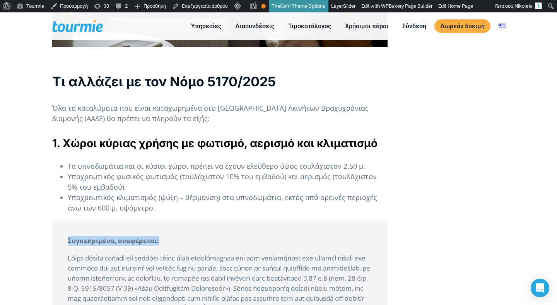 This screenshot has width=557, height=305. I want to click on a: Τιμοκατάλογος, so click(310, 26).